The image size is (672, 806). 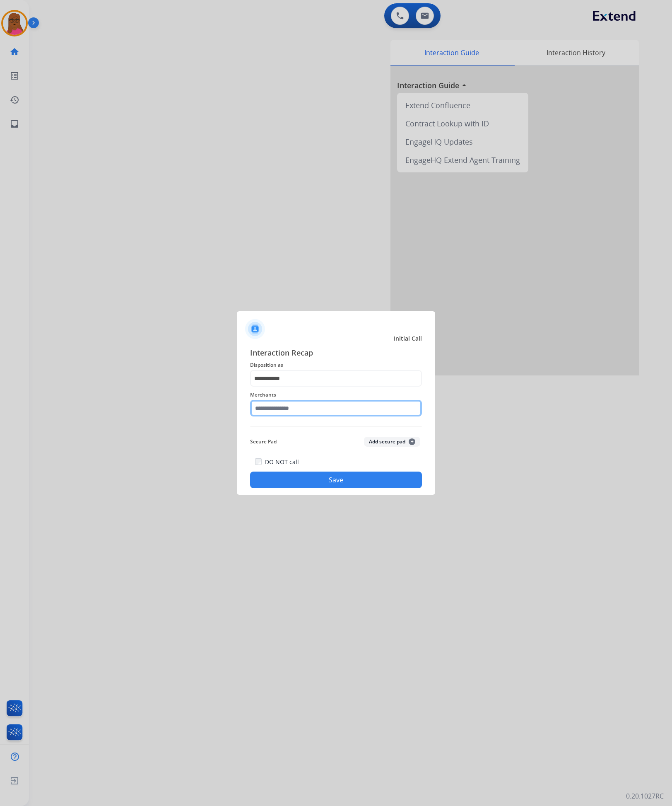 I want to click on button: Add secure pad+, so click(x=392, y=442).